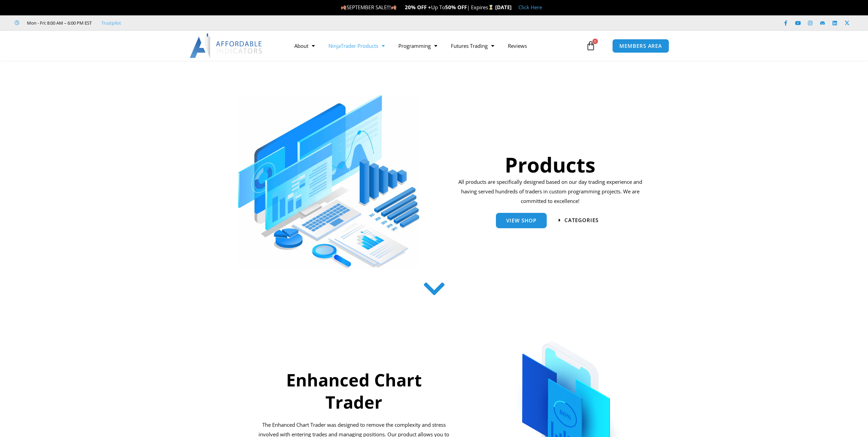 The height and width of the screenshot is (437, 868). What do you see at coordinates (521, 220) in the screenshot?
I see `span: View Shop` at bounding box center [521, 220].